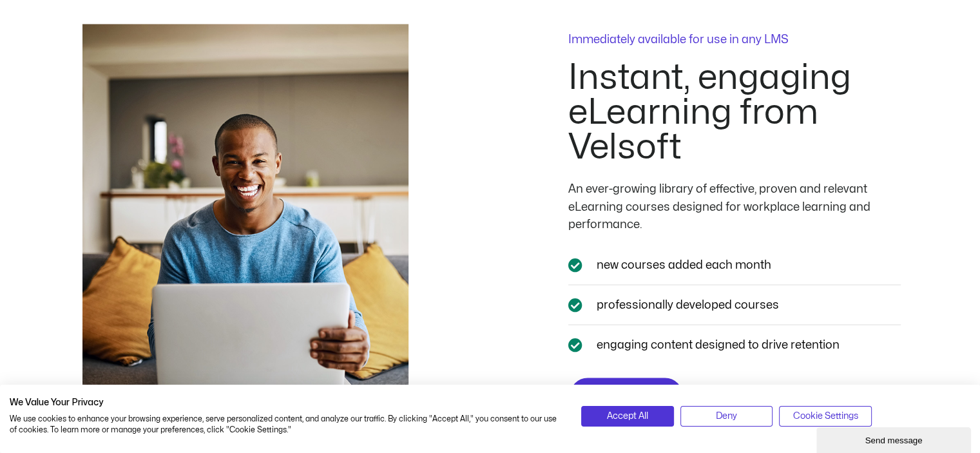  What do you see at coordinates (686, 305) in the screenshot?
I see `span: professionally developed courses` at bounding box center [686, 305].